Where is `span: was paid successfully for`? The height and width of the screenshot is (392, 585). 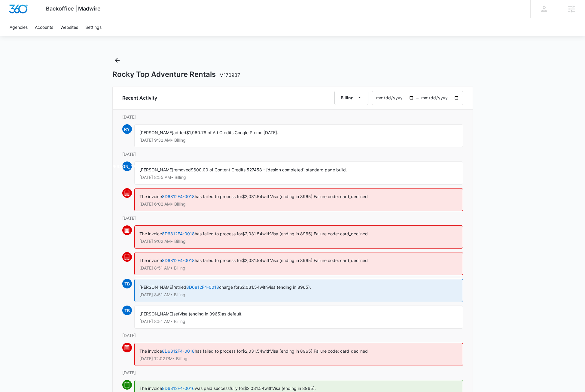 span: was paid successfully for is located at coordinates (219, 388).